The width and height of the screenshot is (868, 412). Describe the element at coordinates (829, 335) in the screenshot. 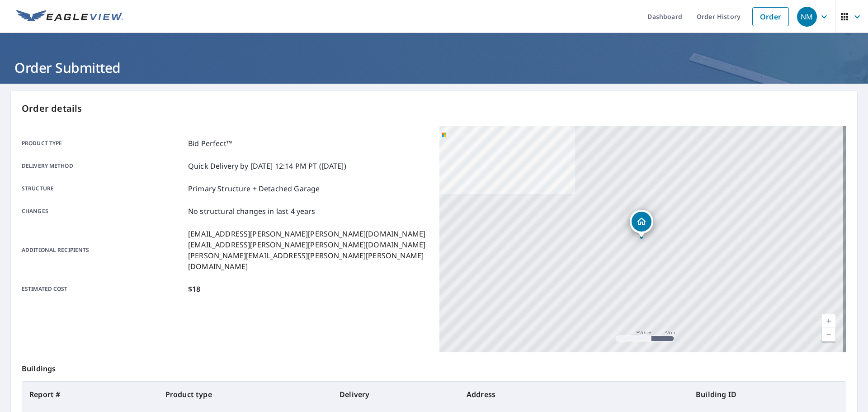

I see `a: Current Level 17, Zoom Out` at that location.